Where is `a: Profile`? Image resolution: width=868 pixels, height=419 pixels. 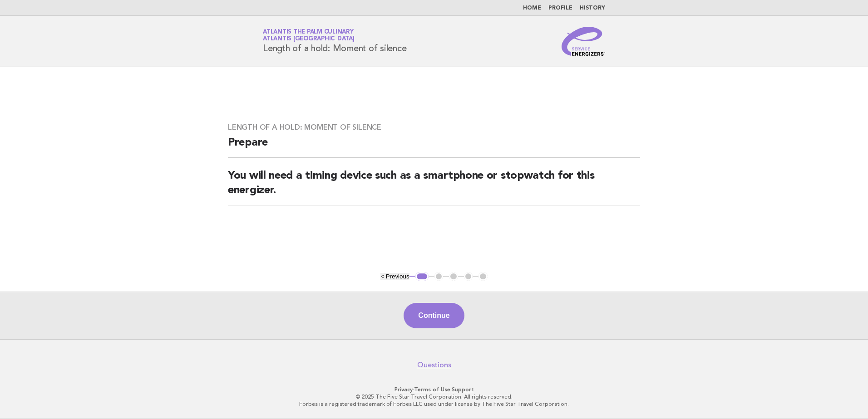 a: Profile is located at coordinates (560, 8).